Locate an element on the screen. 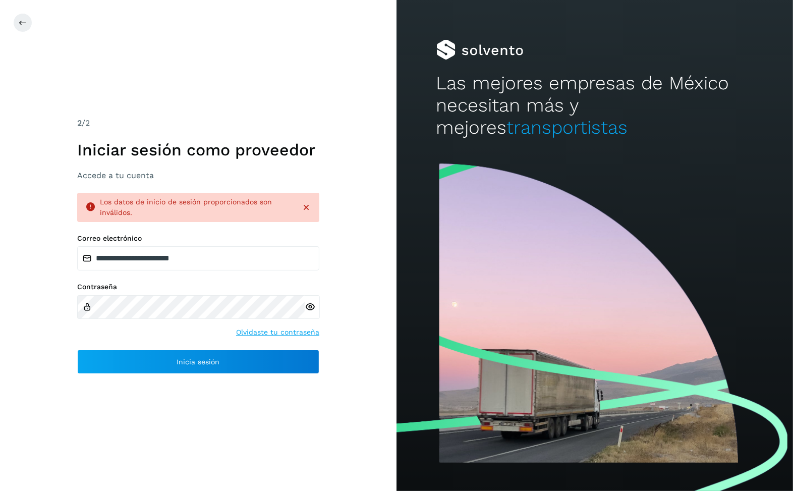 The width and height of the screenshot is (793, 491). h2: Las mejores empresas de México necesitan más y mejores is located at coordinates (594, 105).